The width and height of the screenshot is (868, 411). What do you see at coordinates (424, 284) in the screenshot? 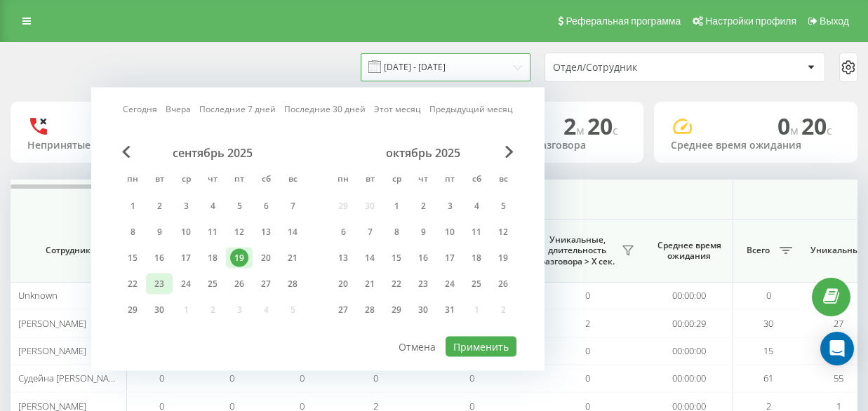
I see `div: чт 23 окт. 2025 г.` at bounding box center [424, 284].